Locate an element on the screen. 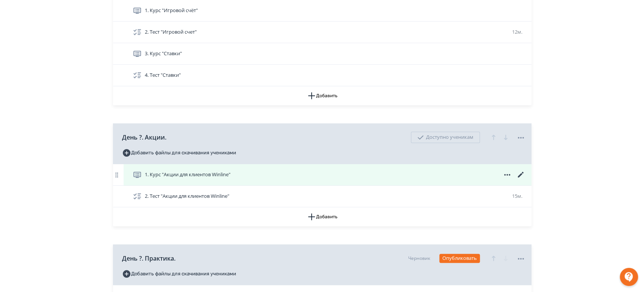 The height and width of the screenshot is (292, 644). span: День ?. Акции. is located at coordinates (144, 137).